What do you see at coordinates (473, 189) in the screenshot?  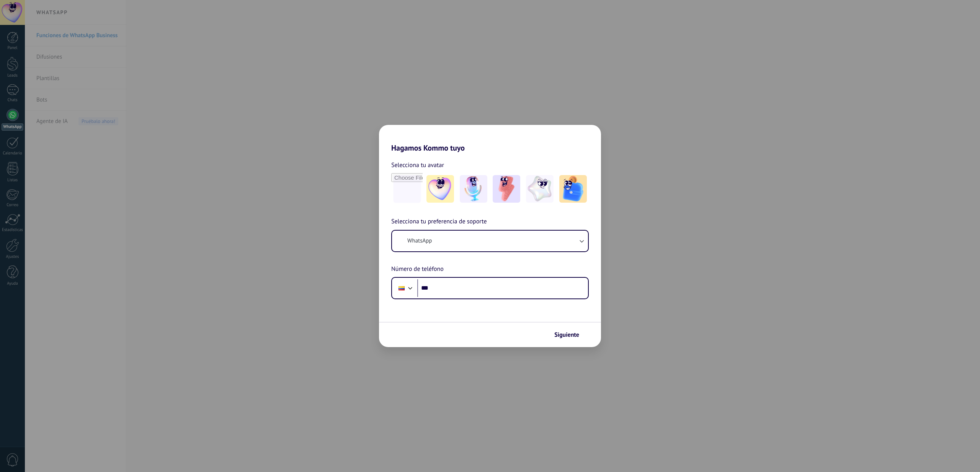 I see `img: -2.jpeg` at bounding box center [473, 189].